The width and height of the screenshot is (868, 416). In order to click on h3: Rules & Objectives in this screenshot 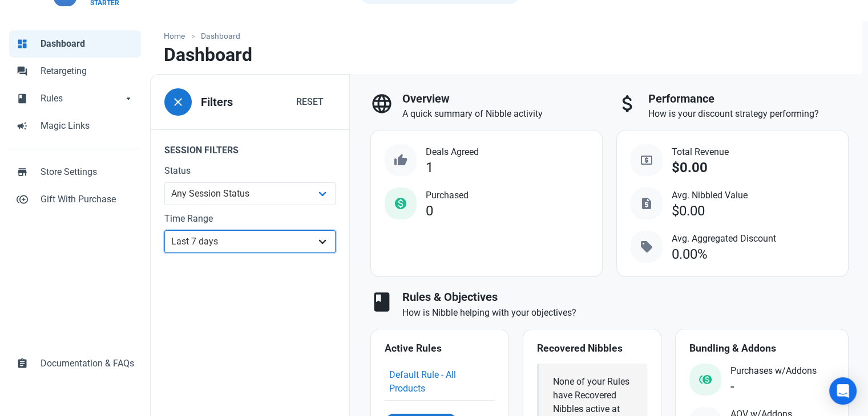, I will do `click(625, 297)`.